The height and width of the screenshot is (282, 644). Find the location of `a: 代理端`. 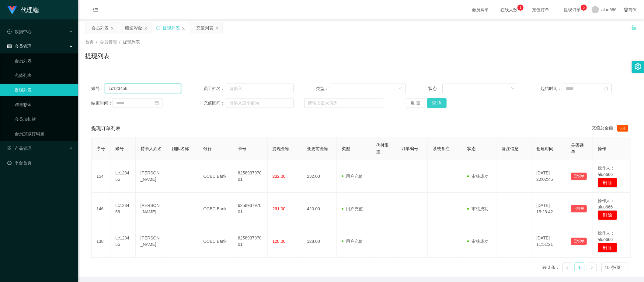

a: 代理端 is located at coordinates (23, 10).